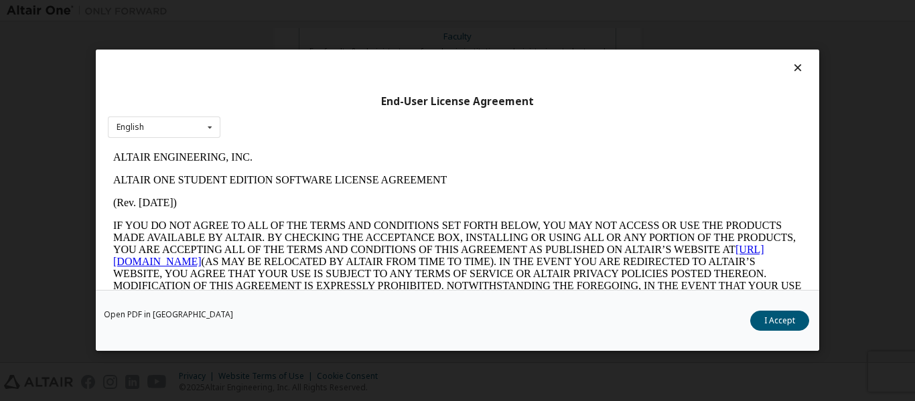 Image resolution: width=915 pixels, height=401 pixels. I want to click on button: I Accept, so click(780, 322).